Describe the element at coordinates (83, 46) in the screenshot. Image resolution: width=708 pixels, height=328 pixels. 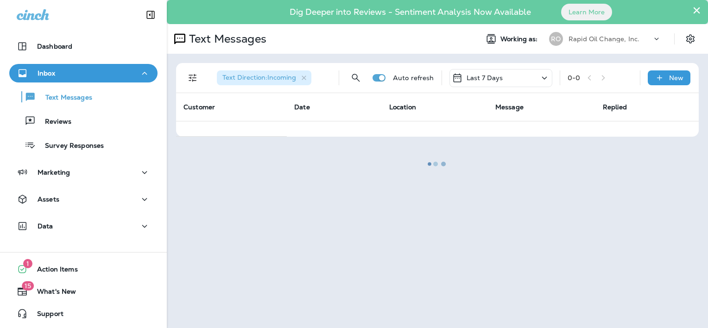
I see `button: Dashboard` at that location.